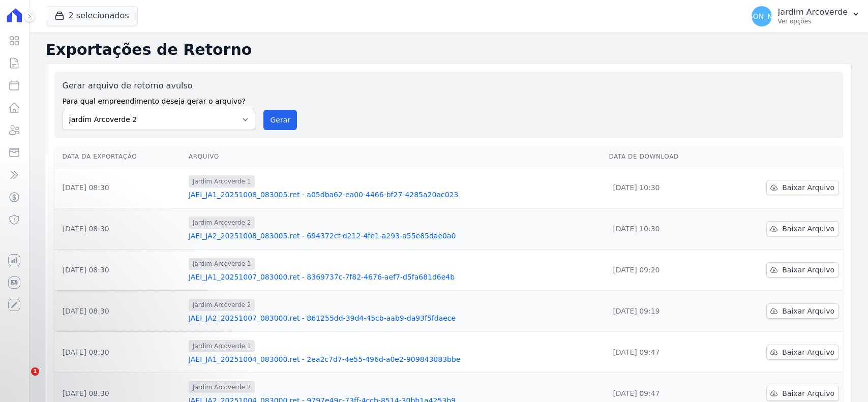 The image size is (868, 402). What do you see at coordinates (159, 99) in the screenshot?
I see `label: Para qual empreendimento deseja gerar o arquivo?` at bounding box center [159, 99].